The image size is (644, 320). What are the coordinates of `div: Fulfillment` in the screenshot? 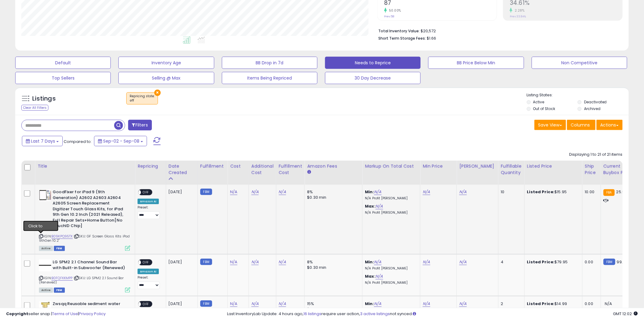 It's located at (213, 166).